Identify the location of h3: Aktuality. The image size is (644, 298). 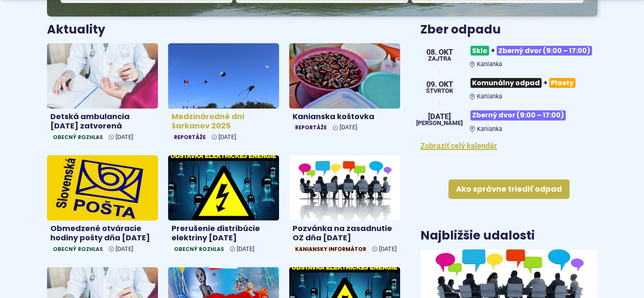
(76, 30).